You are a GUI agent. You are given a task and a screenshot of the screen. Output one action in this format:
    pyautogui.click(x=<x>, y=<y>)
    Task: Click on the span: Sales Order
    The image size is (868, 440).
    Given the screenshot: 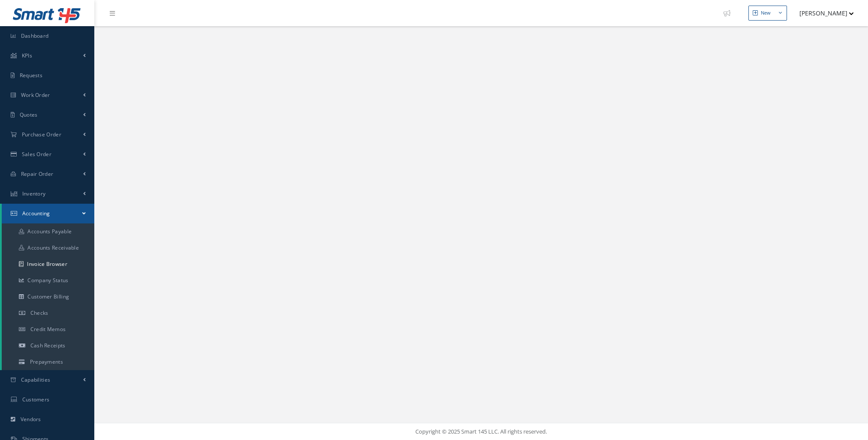 What is the action you would take?
    pyautogui.click(x=37, y=154)
    